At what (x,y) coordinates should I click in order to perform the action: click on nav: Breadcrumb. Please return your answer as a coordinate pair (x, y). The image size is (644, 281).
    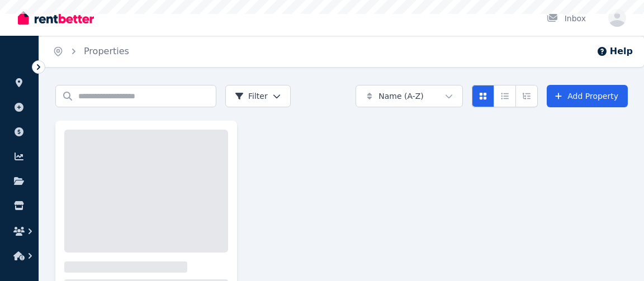
    Looking at the image, I should click on (91, 52).